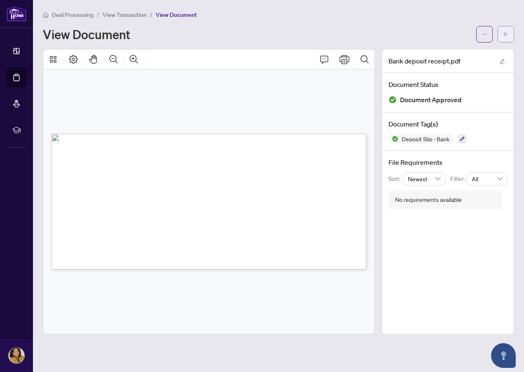  What do you see at coordinates (485, 34) in the screenshot?
I see `span: ellipsis` at bounding box center [485, 34].